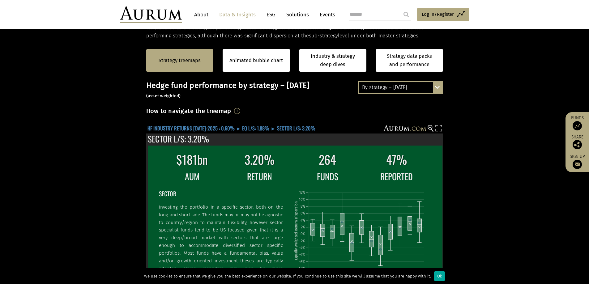 This screenshot has height=284, width=589. I want to click on img: Share this post, so click(578, 145).